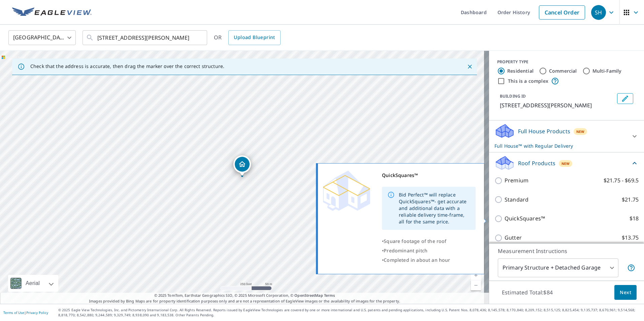 This screenshot has height=321, width=644. Describe the element at coordinates (254, 37) in the screenshot. I see `span: Upload Blueprint` at that location.